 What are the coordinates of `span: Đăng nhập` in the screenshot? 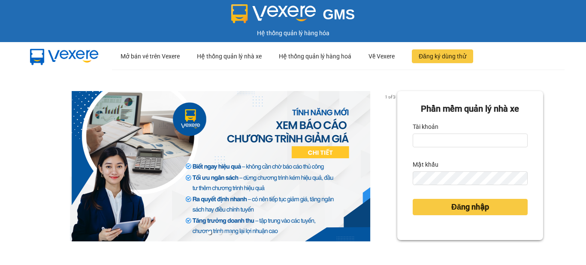 It's located at (471, 207).